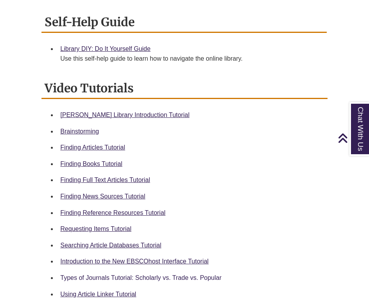 This screenshot has height=301, width=369. I want to click on a: Requesting Items Tutorial, so click(95, 228).